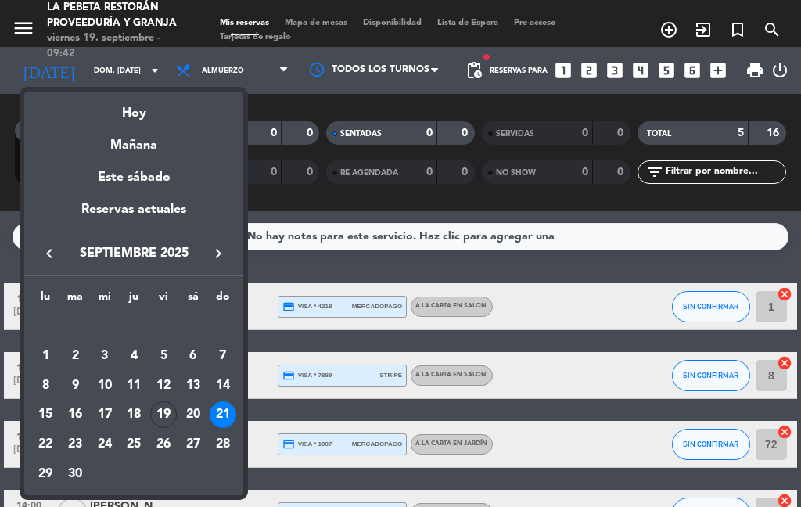 The image size is (801, 507). Describe the element at coordinates (193, 356) in the screenshot. I see `td: 6 de septiembre de 2025` at that location.